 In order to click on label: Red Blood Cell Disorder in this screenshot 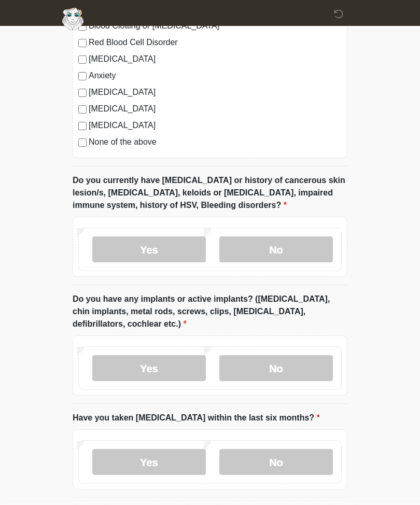, I will do `click(215, 42)`.